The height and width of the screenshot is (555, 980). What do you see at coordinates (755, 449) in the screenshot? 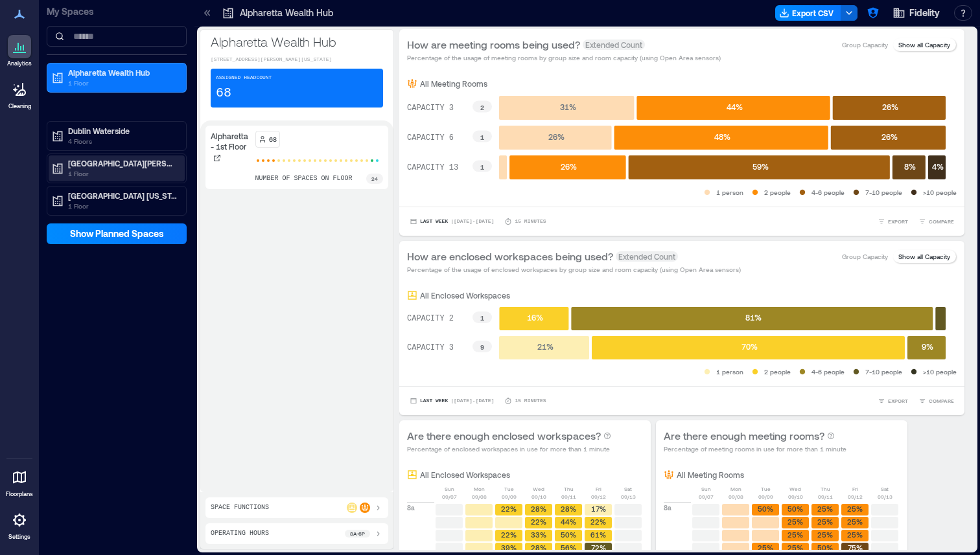
I see `p: Percentage of meeting rooms in use for more than 1 minute` at bounding box center [755, 449].